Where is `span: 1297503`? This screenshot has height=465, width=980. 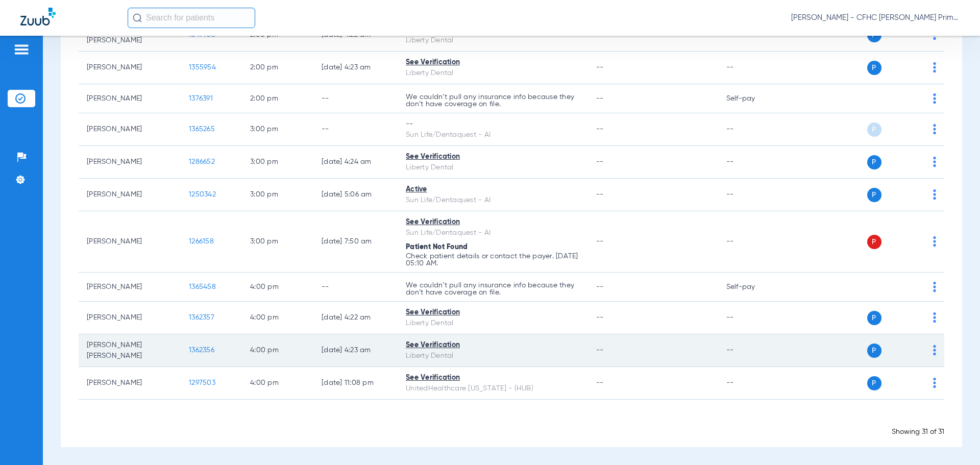
span: 1297503 is located at coordinates (202, 383).